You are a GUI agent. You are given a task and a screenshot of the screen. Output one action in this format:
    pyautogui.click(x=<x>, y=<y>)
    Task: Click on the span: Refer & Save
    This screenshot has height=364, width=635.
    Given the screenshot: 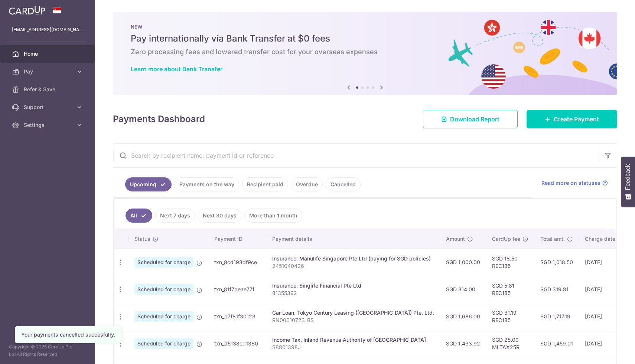 What is the action you would take?
    pyautogui.click(x=48, y=89)
    